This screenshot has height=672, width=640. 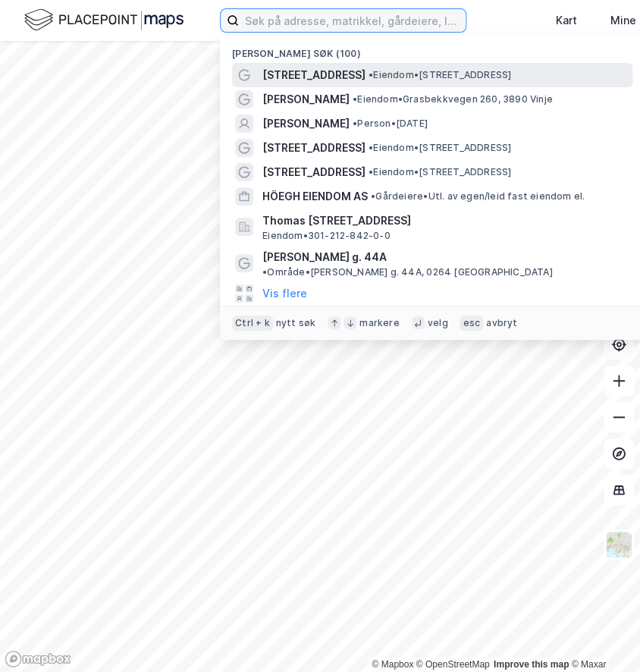 I want to click on input: Søk på adresse, matrikkel, gårdeiere, leietakere eller personer, so click(x=352, y=21).